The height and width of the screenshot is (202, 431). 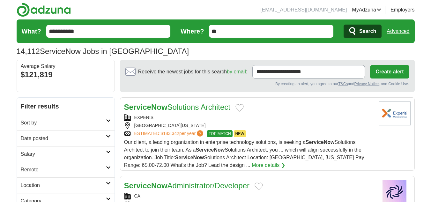 What do you see at coordinates (249, 196) in the screenshot?
I see `div: CAI` at bounding box center [249, 196].